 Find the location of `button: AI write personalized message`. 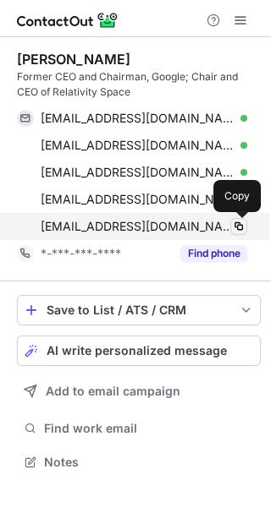

button: AI write personalized message is located at coordinates (139, 351).